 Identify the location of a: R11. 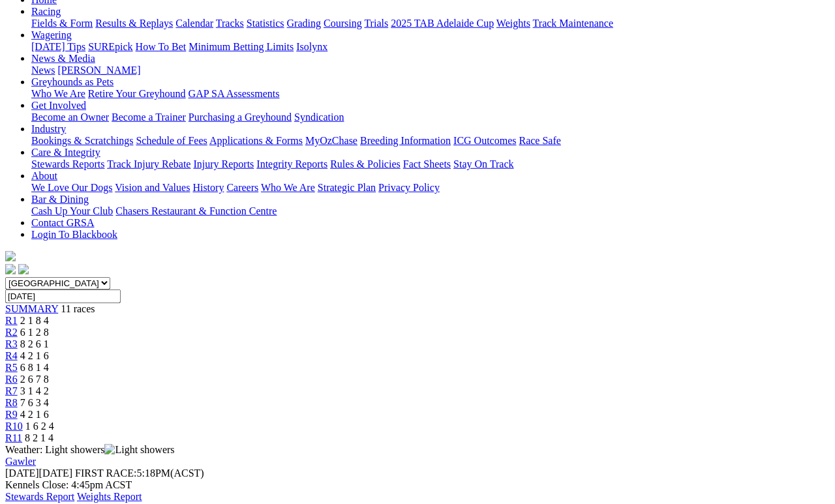
(14, 438).